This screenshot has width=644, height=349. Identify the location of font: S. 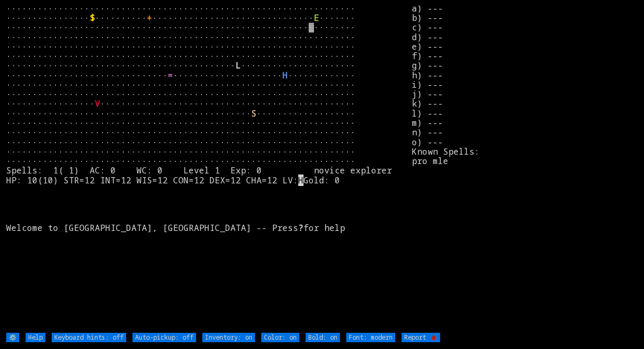
(254, 113).